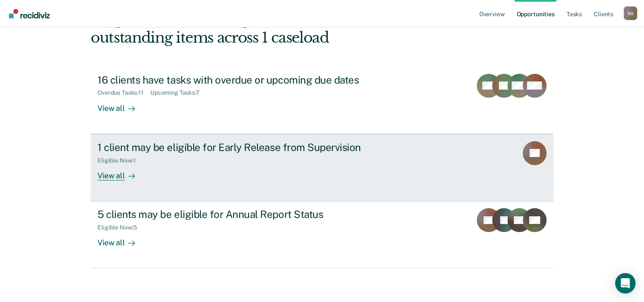 This screenshot has height=302, width=644. What do you see at coordinates (322, 167) in the screenshot?
I see `a: 1 client may be eligible for Early Release from SupervisionEligible Now:1View all` at bounding box center [322, 167].